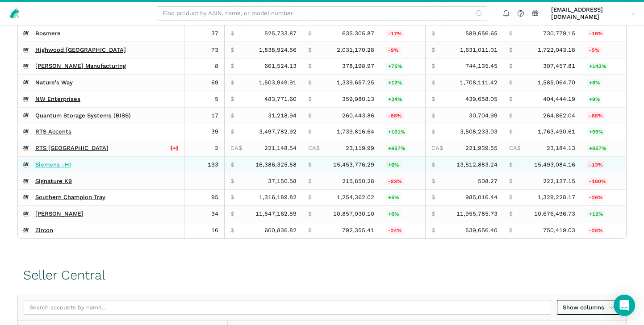  I want to click on span: 1,503,949.91, so click(278, 82).